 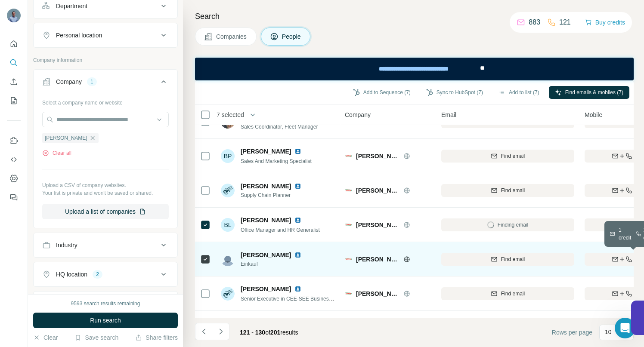 What do you see at coordinates (221, 332) in the screenshot?
I see `button: Navigate to next page` at bounding box center [221, 332].